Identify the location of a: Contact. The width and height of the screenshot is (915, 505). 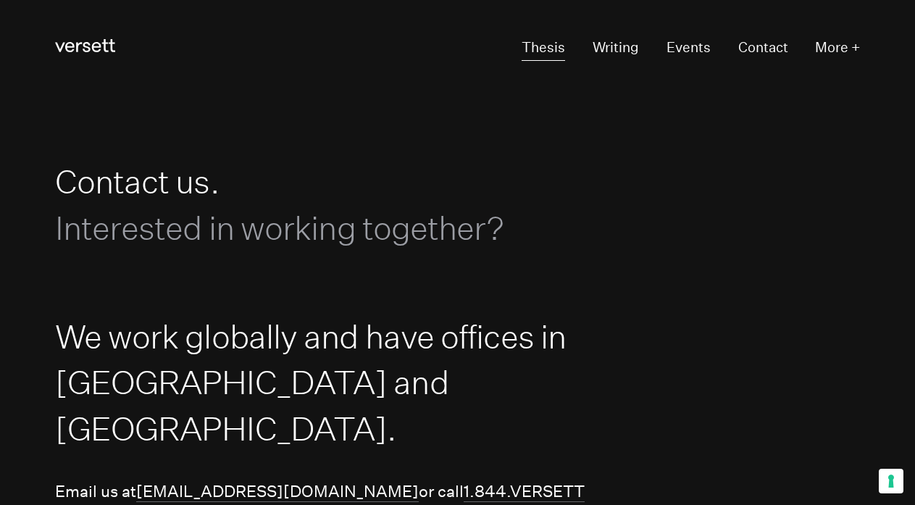
(763, 48).